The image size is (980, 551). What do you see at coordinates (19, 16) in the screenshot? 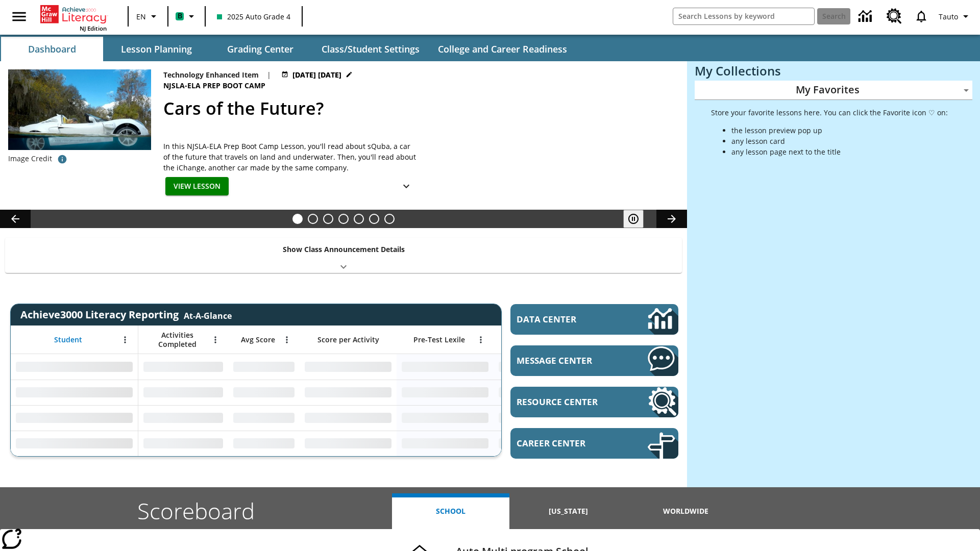
I see `button: Open side menu` at bounding box center [19, 16].